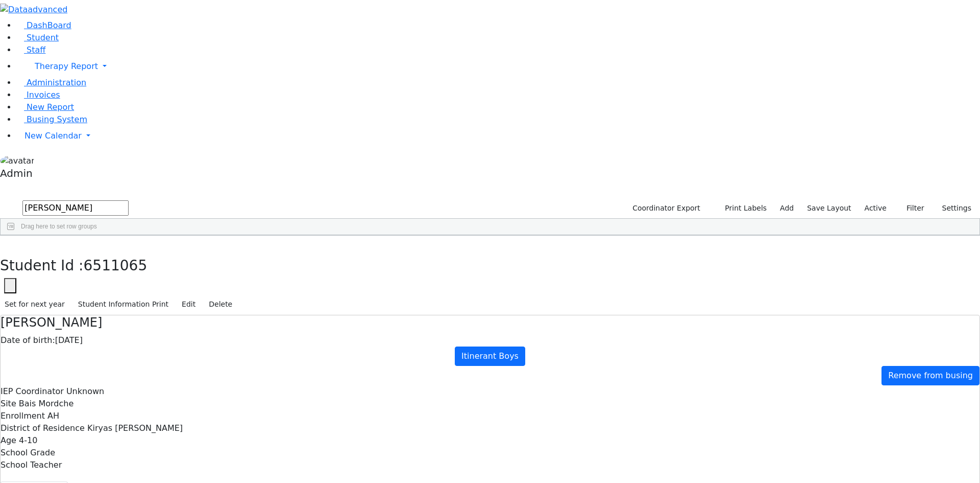 Image resolution: width=980 pixels, height=483 pixels. What do you see at coordinates (912, 208) in the screenshot?
I see `button: Filter` at bounding box center [912, 208].